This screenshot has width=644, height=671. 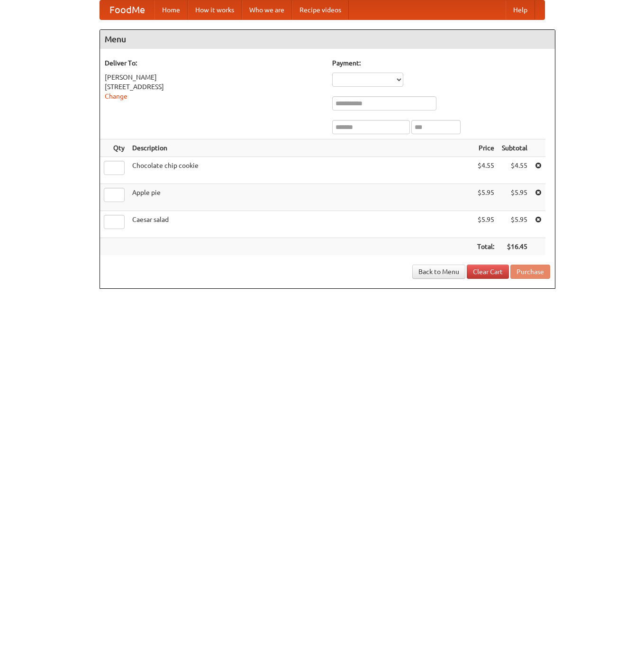 I want to click on a: Back to Menu, so click(x=439, y=272).